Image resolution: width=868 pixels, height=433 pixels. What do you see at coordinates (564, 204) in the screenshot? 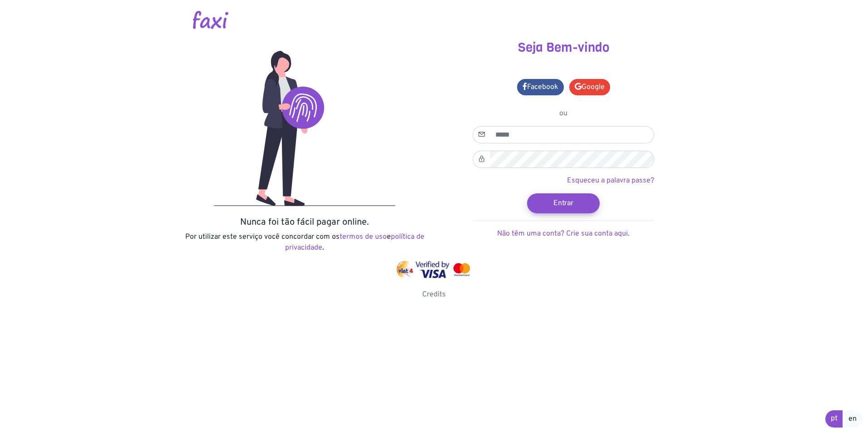
I see `button: Entrar` at bounding box center [564, 204].